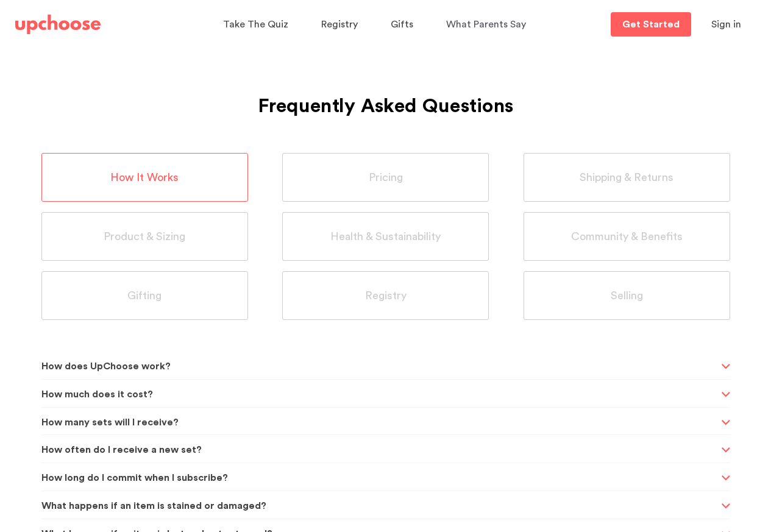 This screenshot has height=532, width=771. Describe the element at coordinates (145, 177) in the screenshot. I see `span: How It Works` at that location.